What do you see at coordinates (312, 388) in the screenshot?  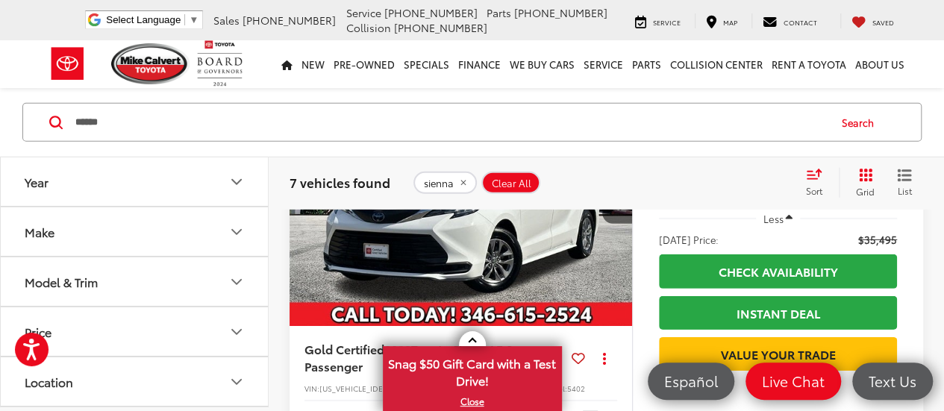 I see `span: VIN:` at bounding box center [312, 388].